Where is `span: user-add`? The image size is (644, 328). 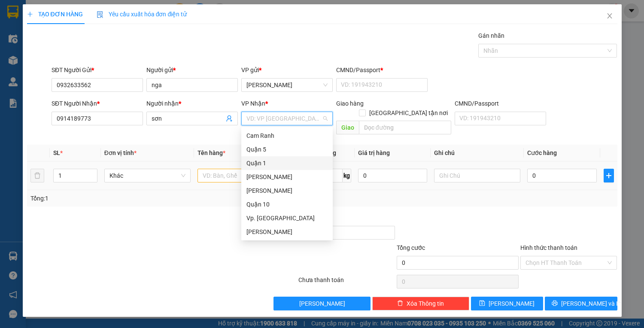
span: user-add is located at coordinates (229, 118).